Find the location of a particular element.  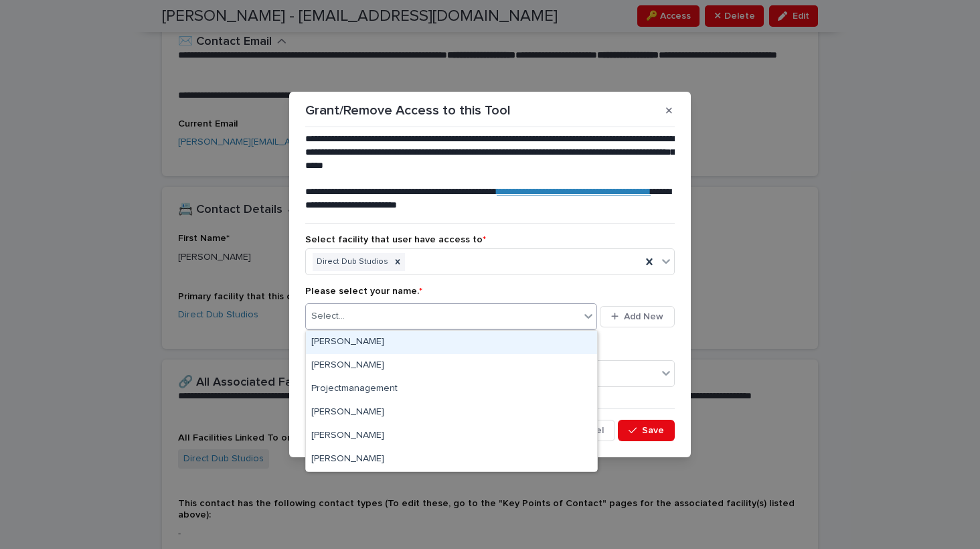

span: Add New is located at coordinates (643, 317).